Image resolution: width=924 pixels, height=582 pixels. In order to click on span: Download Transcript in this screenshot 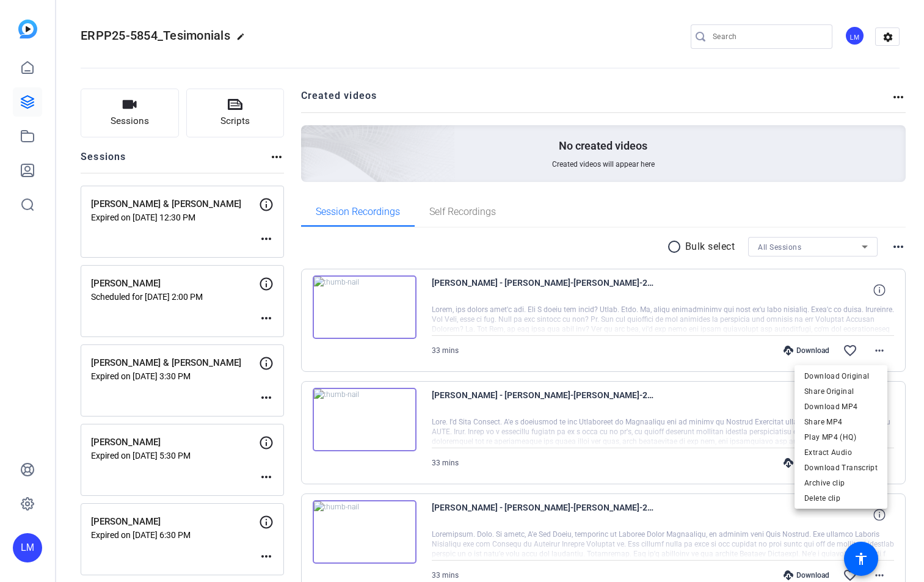, I will do `click(841, 468)`.